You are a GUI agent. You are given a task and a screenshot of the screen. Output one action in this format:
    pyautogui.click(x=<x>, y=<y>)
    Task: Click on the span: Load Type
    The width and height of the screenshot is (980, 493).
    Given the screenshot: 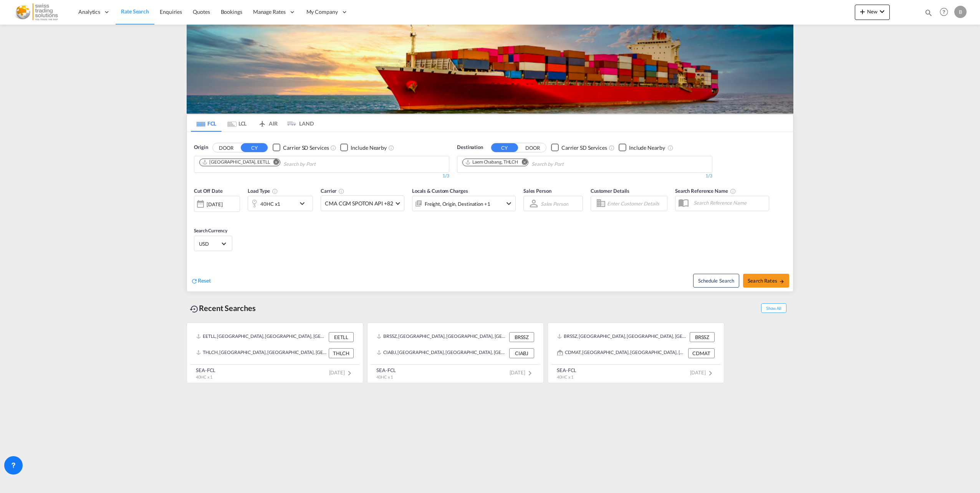 What is the action you would take?
    pyautogui.click(x=263, y=191)
    